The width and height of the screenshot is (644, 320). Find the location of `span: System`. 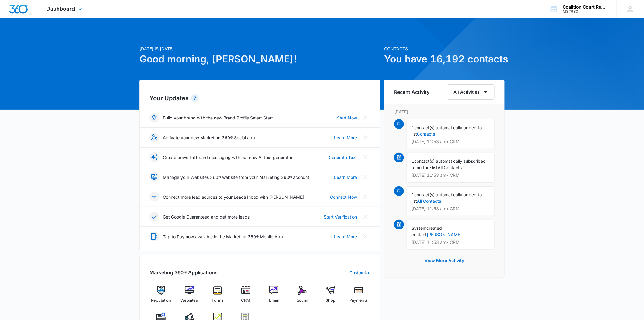

span: System is located at coordinates (419, 228).